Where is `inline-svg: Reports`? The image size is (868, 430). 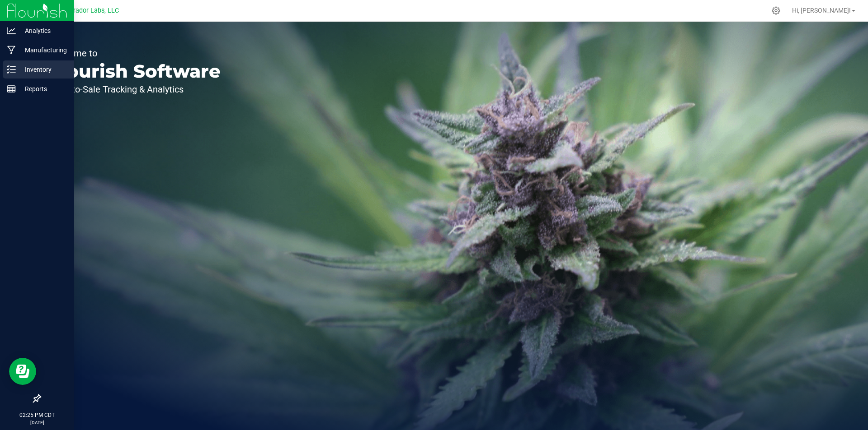 inline-svg: Reports is located at coordinates (11, 89).